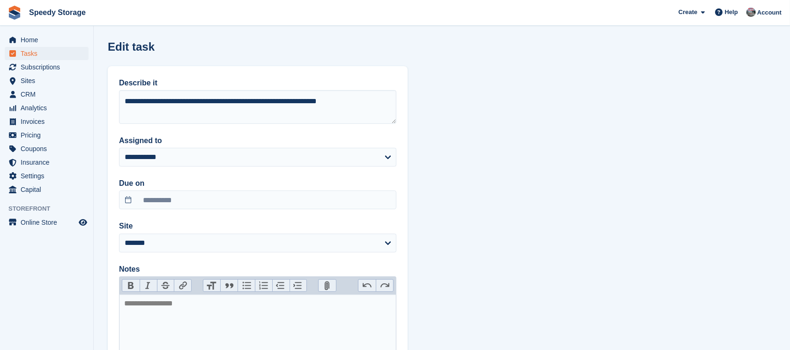 This screenshot has width=790, height=350. What do you see at coordinates (49, 162) in the screenshot?
I see `span: Insurance` at bounding box center [49, 162].